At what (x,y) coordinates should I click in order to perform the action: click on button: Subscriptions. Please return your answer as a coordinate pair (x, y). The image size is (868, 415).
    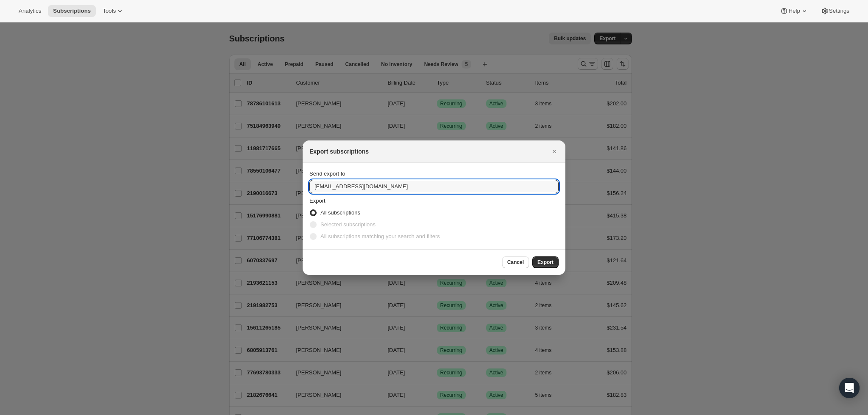
    Looking at the image, I should click on (72, 11).